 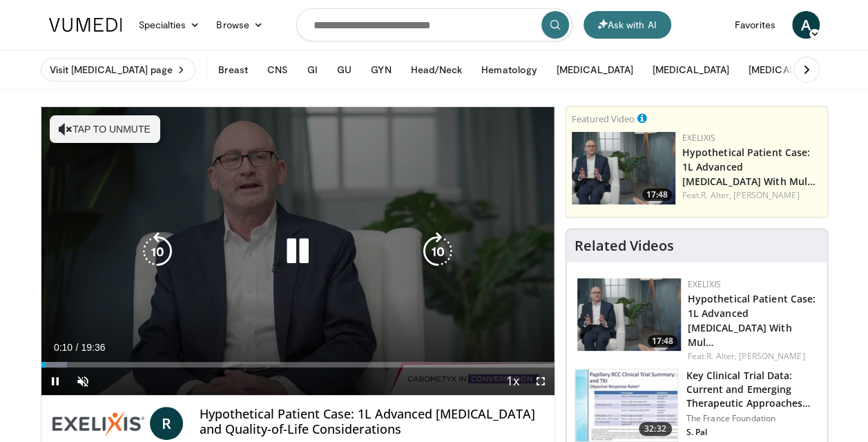 I want to click on a: Favorites, so click(x=754, y=25).